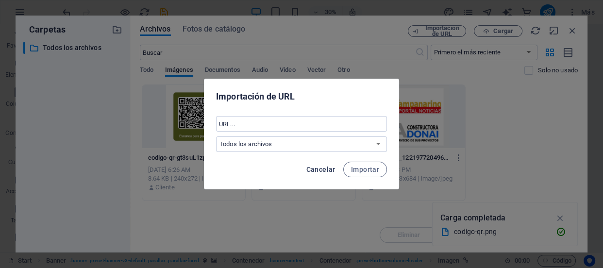  What do you see at coordinates (321, 169) in the screenshot?
I see `span: Cancelar` at bounding box center [321, 169].